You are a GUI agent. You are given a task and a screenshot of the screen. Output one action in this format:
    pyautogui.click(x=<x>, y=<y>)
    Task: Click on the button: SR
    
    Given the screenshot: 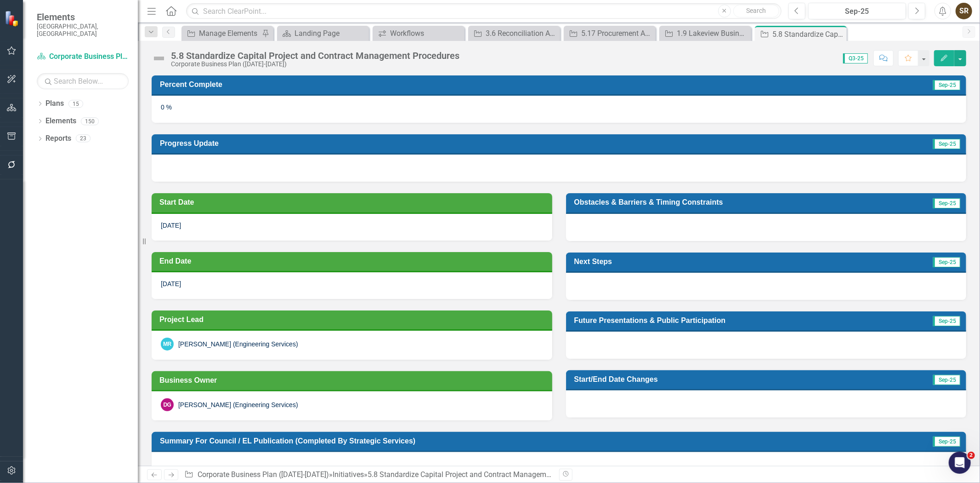 What is the action you would take?
    pyautogui.click(x=964, y=11)
    